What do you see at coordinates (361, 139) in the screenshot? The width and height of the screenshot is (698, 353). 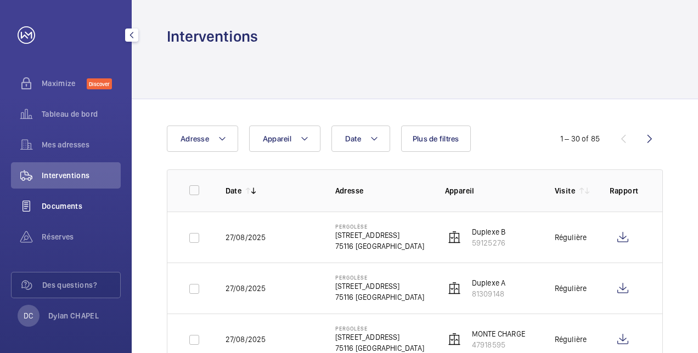 I see `button: Date` at bounding box center [361, 139].